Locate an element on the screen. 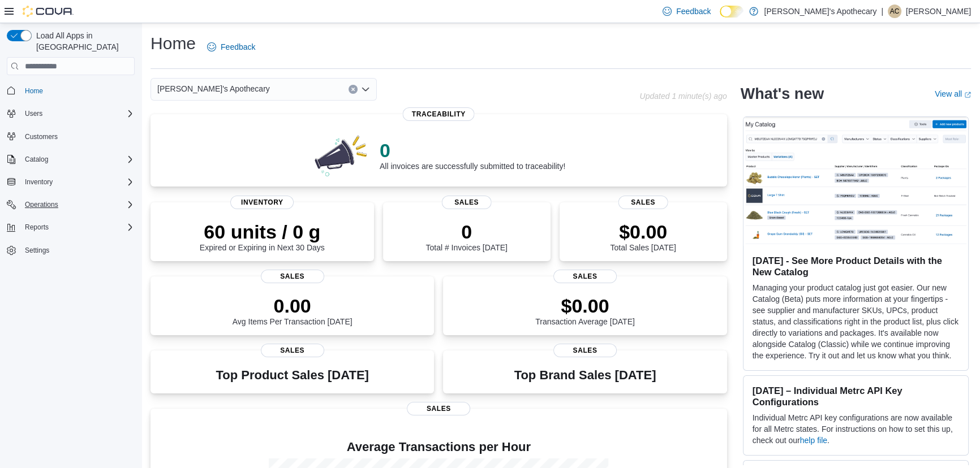 This screenshot has width=980, height=468. div: Alec C is located at coordinates (894, 12).